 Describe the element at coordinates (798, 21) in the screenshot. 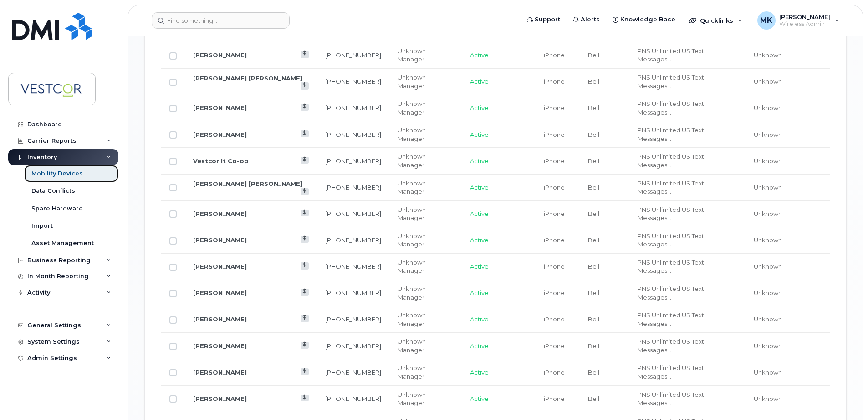

I see `div: Matt Kilburn` at that location.